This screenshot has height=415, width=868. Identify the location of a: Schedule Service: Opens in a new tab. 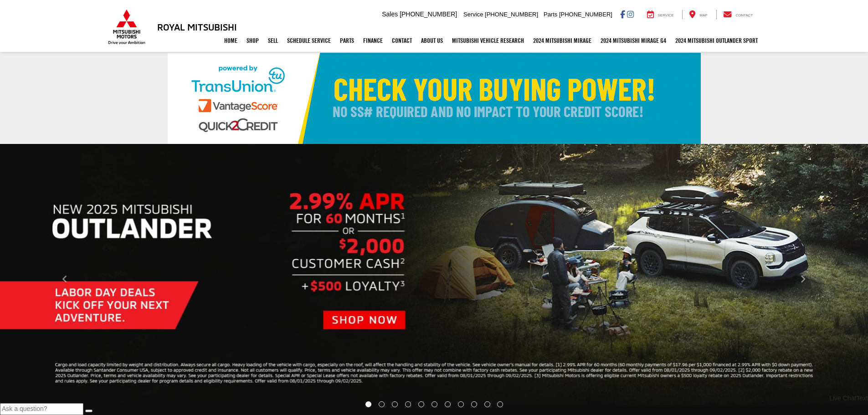
(309, 40).